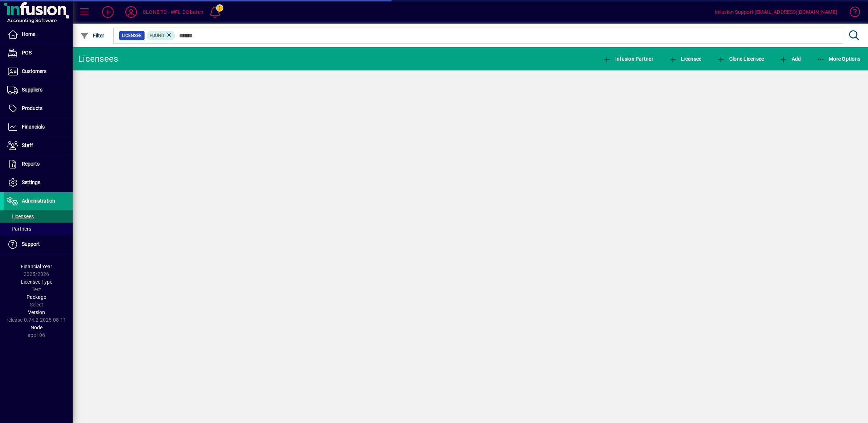 The height and width of the screenshot is (423, 868). Describe the element at coordinates (36, 327) in the screenshot. I see `span: Node` at that location.